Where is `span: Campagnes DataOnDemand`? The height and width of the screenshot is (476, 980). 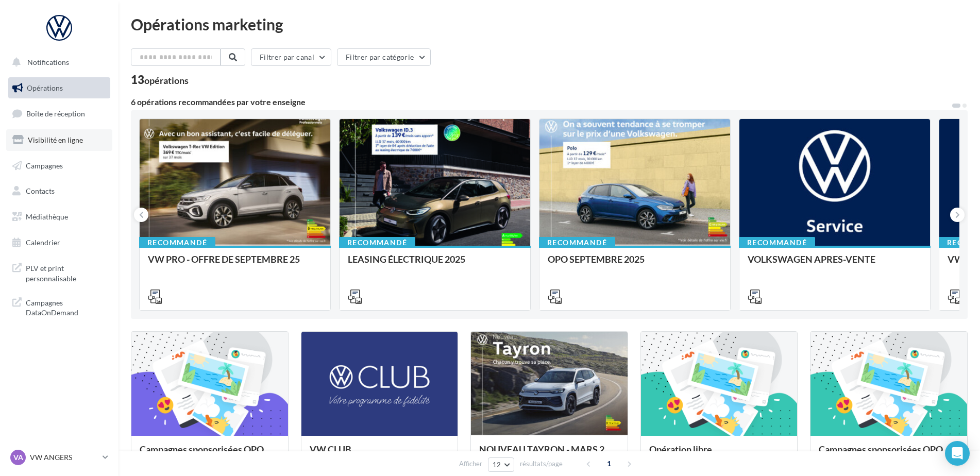
span: Campagnes DataOnDemand is located at coordinates (66, 307).